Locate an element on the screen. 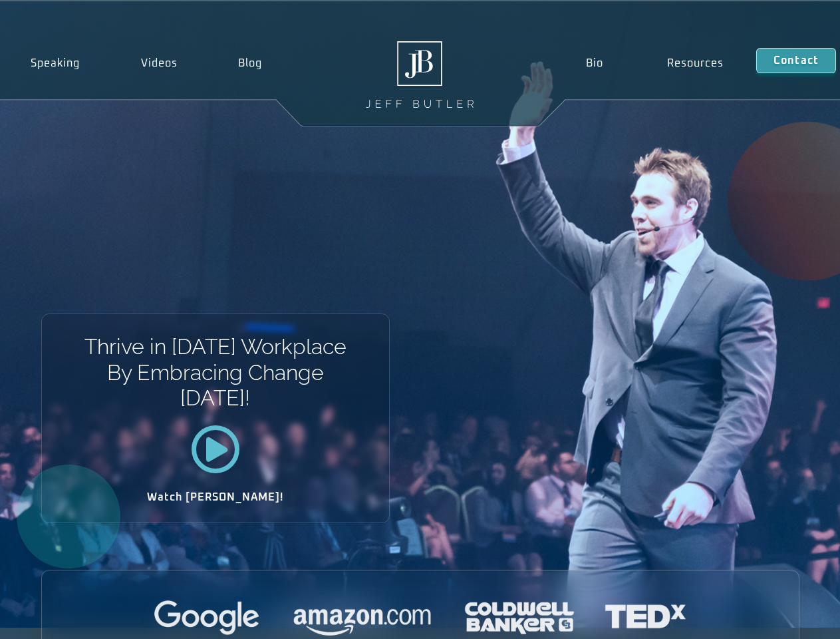 This screenshot has height=639, width=840. a: Blog is located at coordinates (250, 63).